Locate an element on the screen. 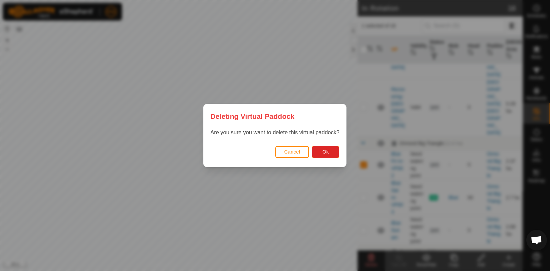 Image resolution: width=550 pixels, height=271 pixels. a: Open chat is located at coordinates (537, 240).